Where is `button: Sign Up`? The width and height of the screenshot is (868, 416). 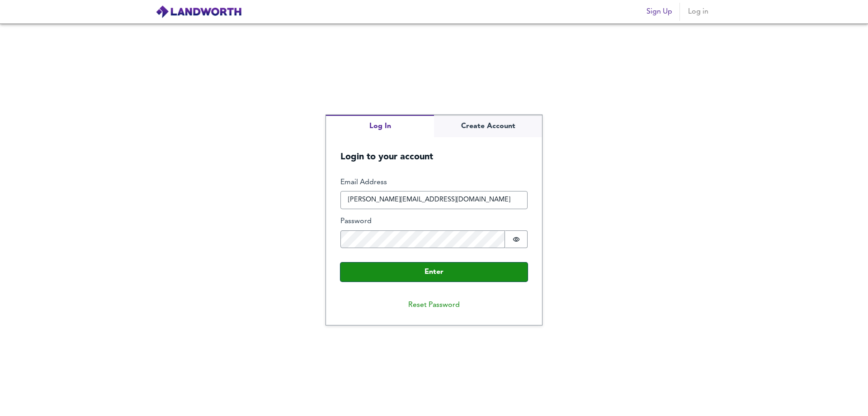
button: Sign Up is located at coordinates (659, 12).